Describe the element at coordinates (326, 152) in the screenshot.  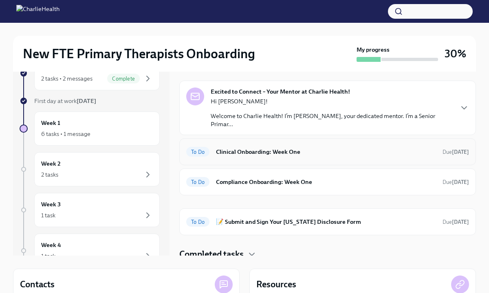
I see `h6: Clinical Onboarding: Week One` at that location.